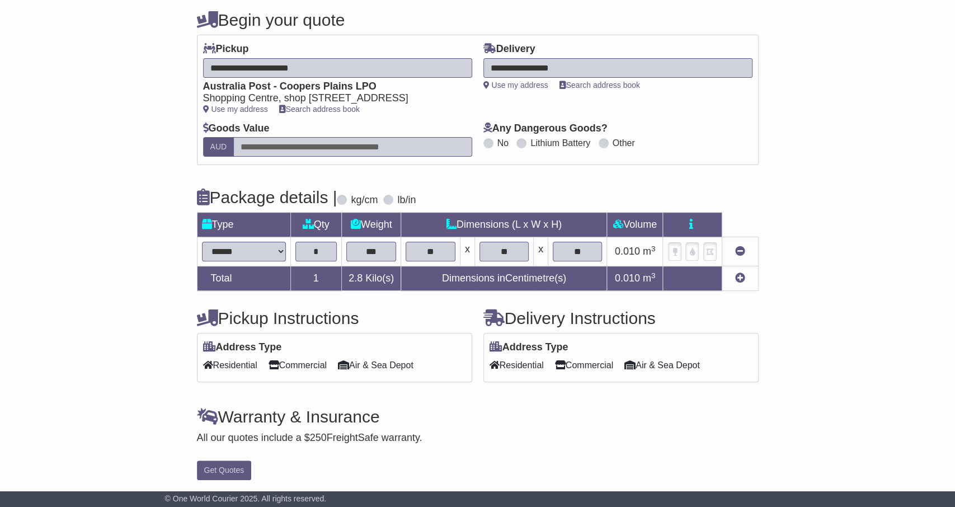 The height and width of the screenshot is (507, 955). I want to click on td: Volume, so click(635, 225).